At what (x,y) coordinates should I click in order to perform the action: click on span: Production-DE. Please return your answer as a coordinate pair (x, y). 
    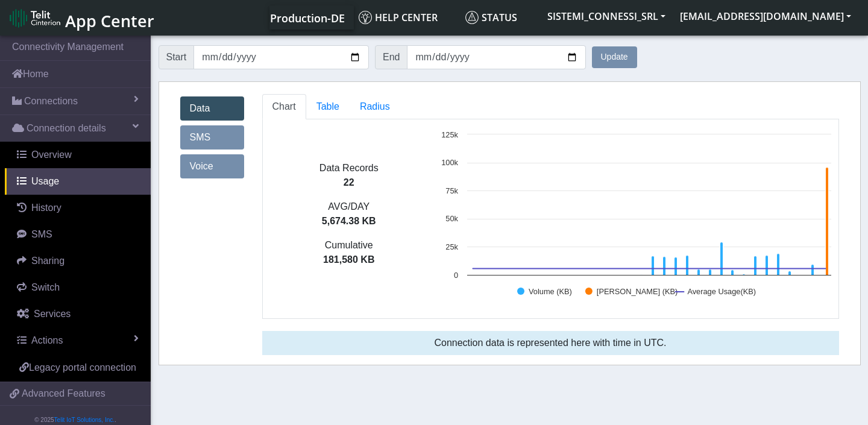
    Looking at the image, I should click on (308, 18).